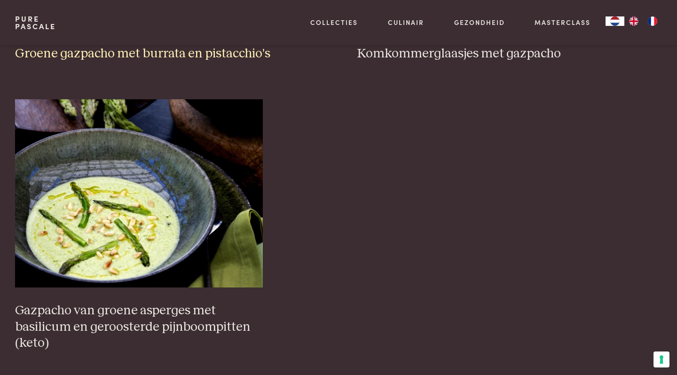 Image resolution: width=677 pixels, height=375 pixels. I want to click on img: Gazpacho van groene asperges met basilicum en geroosterde pijnboompitten (keto), so click(139, 193).